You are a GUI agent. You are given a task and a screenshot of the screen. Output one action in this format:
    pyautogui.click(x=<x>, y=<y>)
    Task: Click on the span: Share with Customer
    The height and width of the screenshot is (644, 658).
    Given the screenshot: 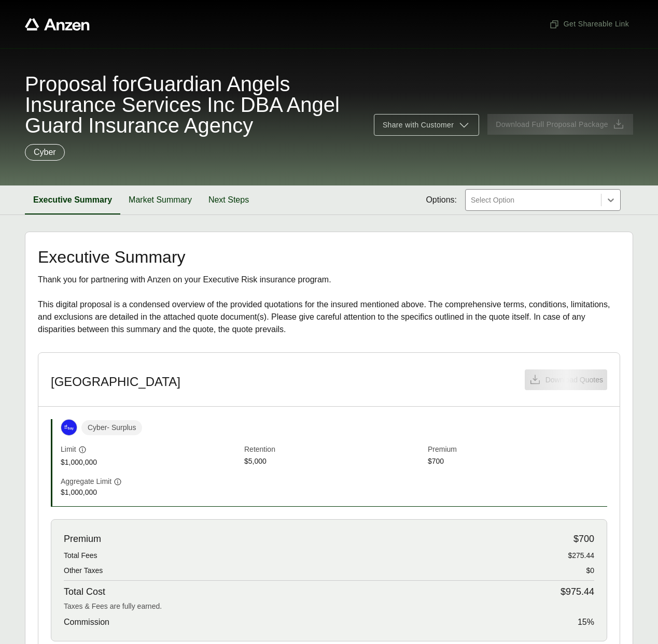 What is the action you would take?
    pyautogui.click(x=418, y=124)
    